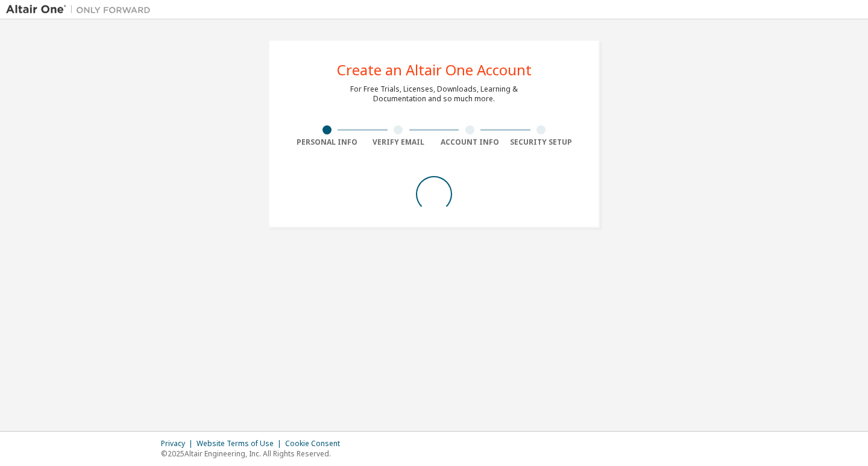  Describe the element at coordinates (434, 70) in the screenshot. I see `div: Create an Altair One Account` at that location.